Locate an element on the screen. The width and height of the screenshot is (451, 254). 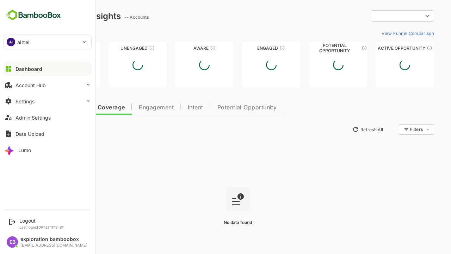
div: Data Upload is located at coordinates (30, 133).